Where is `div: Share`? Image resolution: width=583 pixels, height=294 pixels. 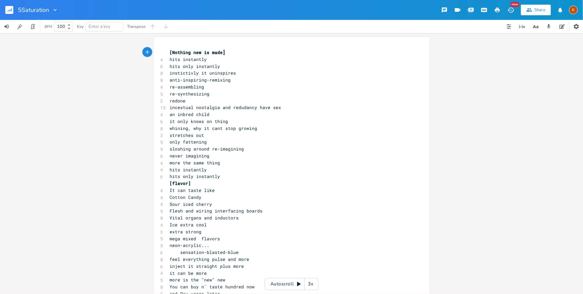
div: Share is located at coordinates (540, 10).